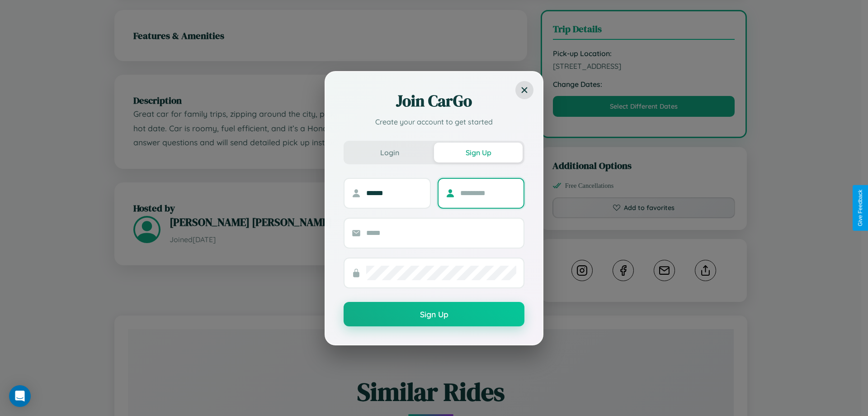 This screenshot has height=416, width=868. Describe the element at coordinates (20, 396) in the screenshot. I see `div: Open Intercom Messenger` at that location.